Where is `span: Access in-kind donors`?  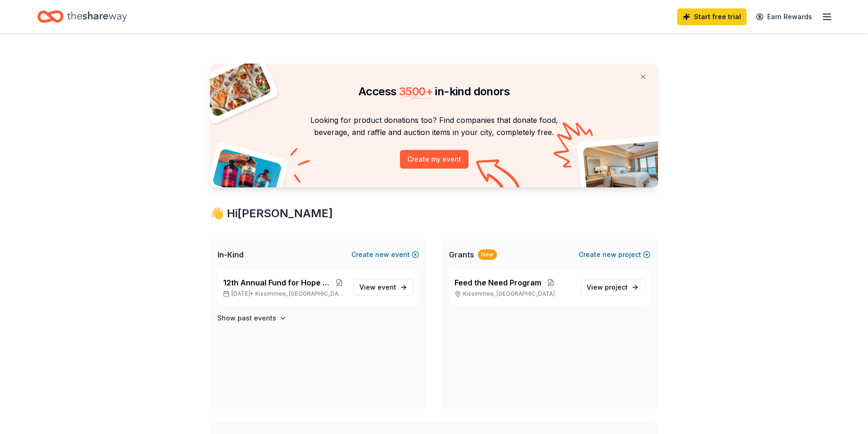 span: Access in-kind donors is located at coordinates (434, 91).